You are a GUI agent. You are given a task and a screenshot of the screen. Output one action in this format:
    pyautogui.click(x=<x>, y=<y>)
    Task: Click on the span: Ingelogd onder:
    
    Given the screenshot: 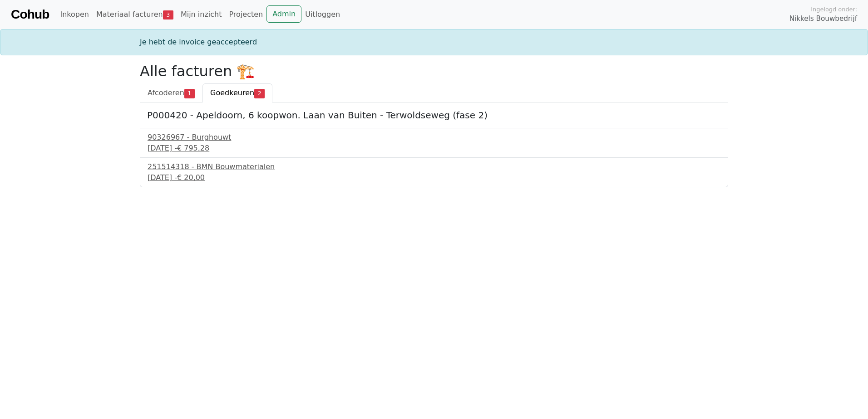 What is the action you would take?
    pyautogui.click(x=834, y=9)
    